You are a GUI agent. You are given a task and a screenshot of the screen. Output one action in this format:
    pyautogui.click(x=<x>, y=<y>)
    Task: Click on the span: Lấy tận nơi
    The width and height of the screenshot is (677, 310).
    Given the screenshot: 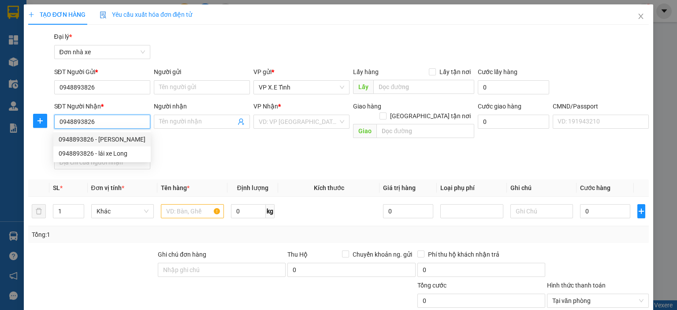 What is the action you would take?
    pyautogui.click(x=455, y=72)
    